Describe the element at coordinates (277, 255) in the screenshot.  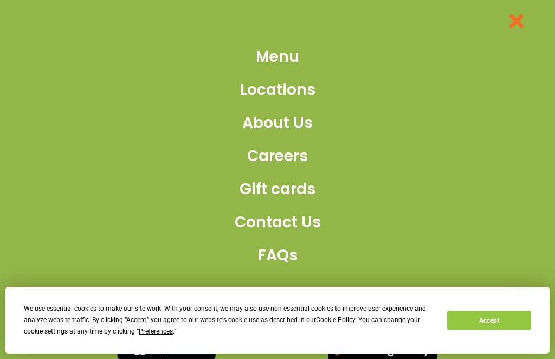
I see `a: FAQs` at that location.